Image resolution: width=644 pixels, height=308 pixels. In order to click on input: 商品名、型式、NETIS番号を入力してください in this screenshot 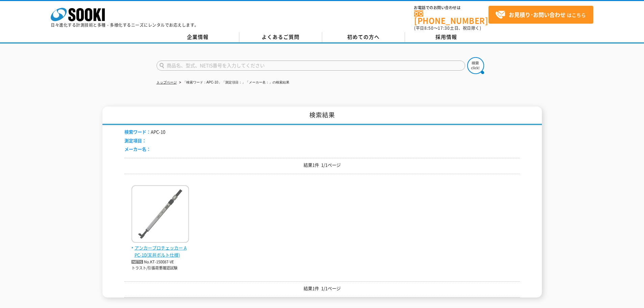, I will do `click(311, 66)`.